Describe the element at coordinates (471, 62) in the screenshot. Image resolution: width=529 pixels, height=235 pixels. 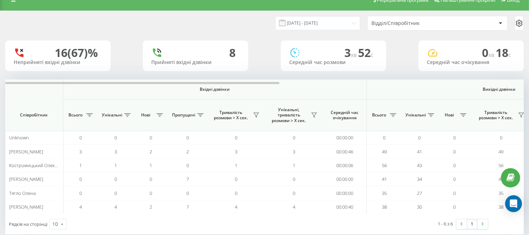
I see `div: Середній час очікування` at that location.